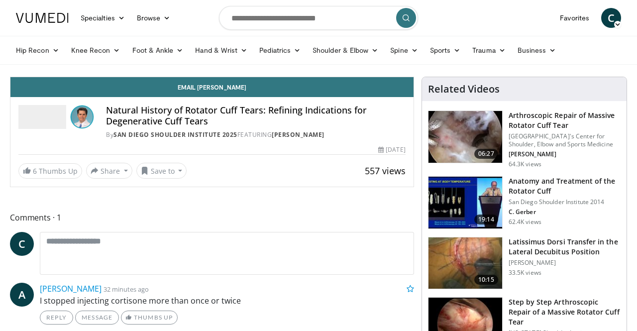 The height and width of the screenshot is (331, 637). What do you see at coordinates (565, 247) in the screenshot?
I see `h3: Latissimus Dorsi Transfer in the Lateral Decubitus Position` at bounding box center [565, 247].